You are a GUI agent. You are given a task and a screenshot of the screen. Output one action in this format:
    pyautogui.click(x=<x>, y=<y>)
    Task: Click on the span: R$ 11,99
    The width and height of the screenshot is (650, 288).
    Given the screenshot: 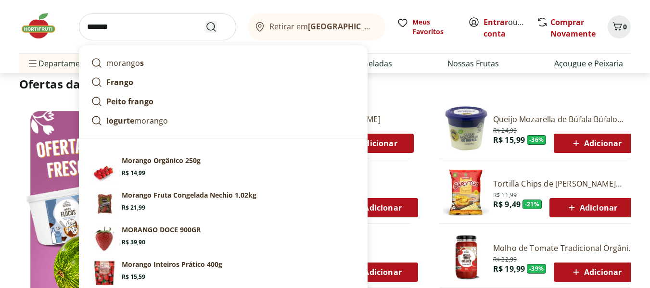 What is the action you would take?
    pyautogui.click(x=505, y=194)
    